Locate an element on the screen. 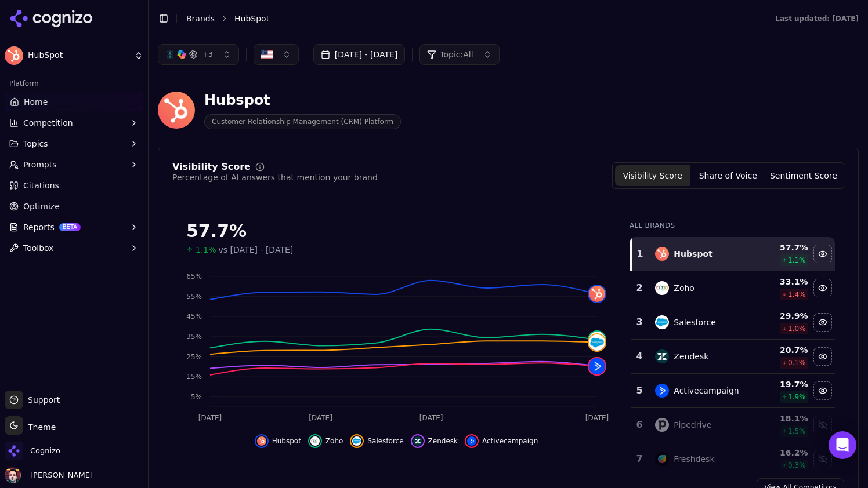 This screenshot has width=868, height=488. span: HubSpot is located at coordinates (252, 19).